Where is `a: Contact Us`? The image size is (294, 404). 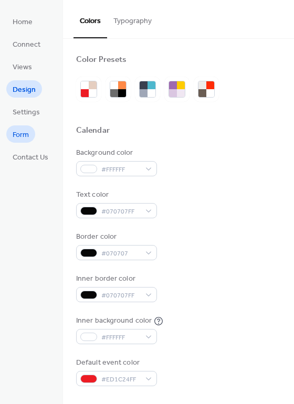
a: Contact Us is located at coordinates (30, 156).